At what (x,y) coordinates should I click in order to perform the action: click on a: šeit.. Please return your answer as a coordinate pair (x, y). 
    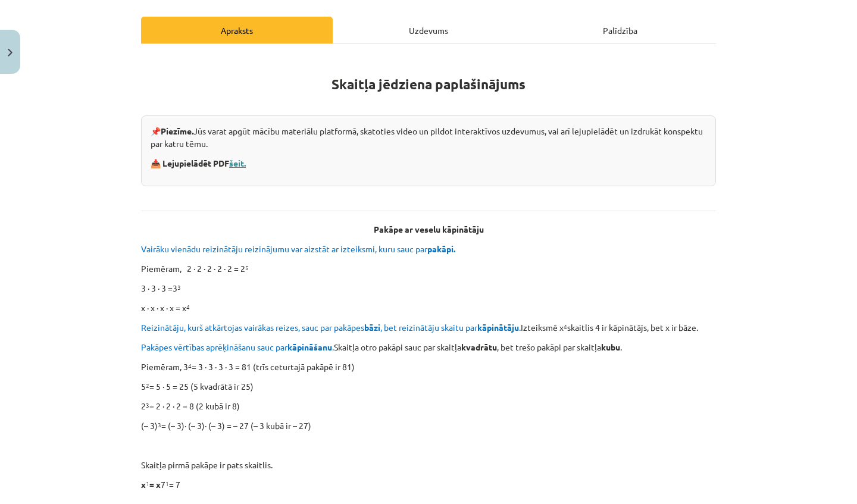
    Looking at the image, I should click on (237, 163).